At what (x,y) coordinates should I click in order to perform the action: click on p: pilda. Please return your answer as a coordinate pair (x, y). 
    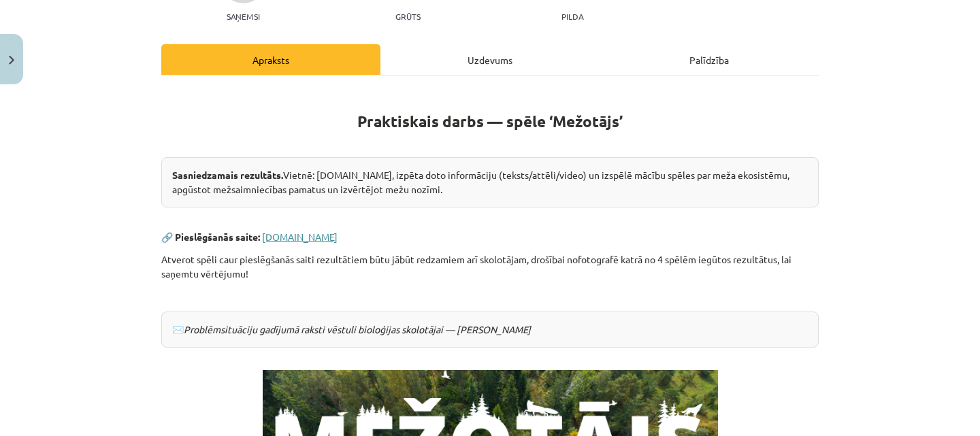
    Looking at the image, I should click on (573, 16).